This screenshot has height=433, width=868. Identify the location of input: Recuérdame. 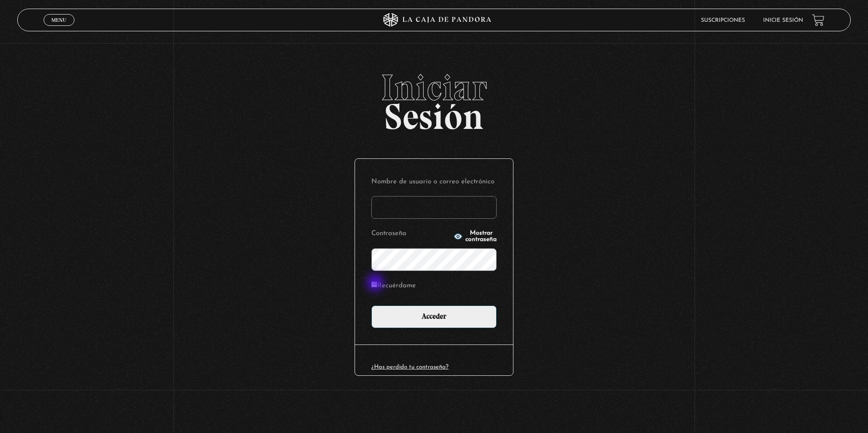
(374, 284).